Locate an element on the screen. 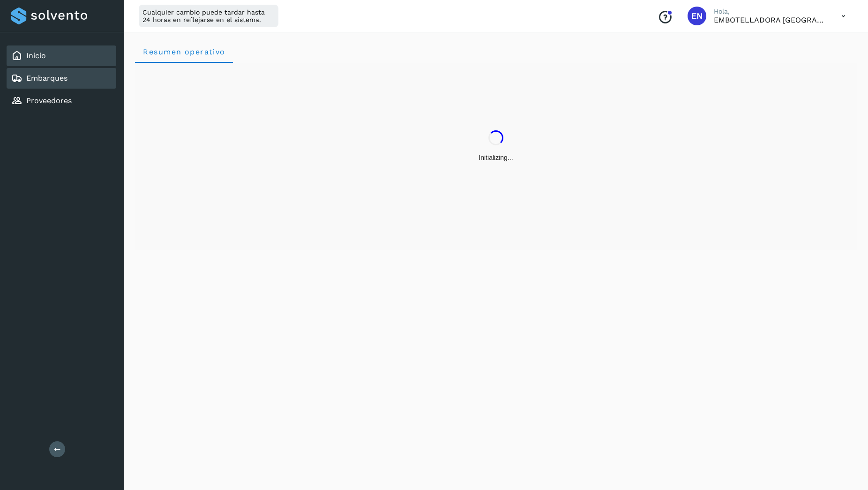  p: Hola, is located at coordinates (770, 11).